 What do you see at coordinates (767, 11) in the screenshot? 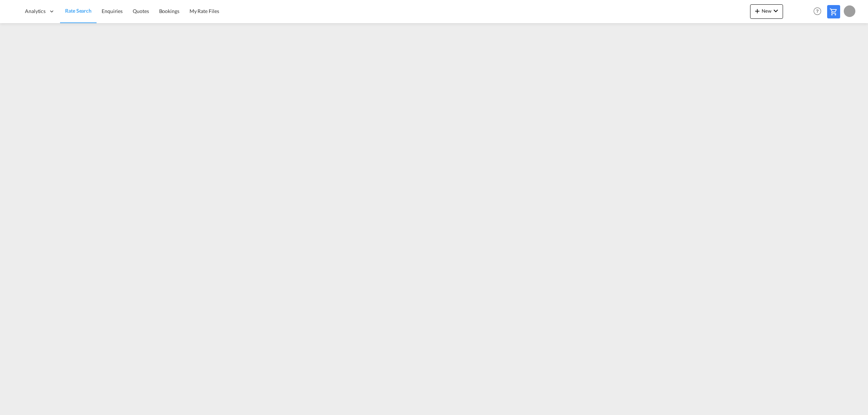
I see `button: icon-plus 400-fgNewicon-chevron-down` at bounding box center [767, 11].